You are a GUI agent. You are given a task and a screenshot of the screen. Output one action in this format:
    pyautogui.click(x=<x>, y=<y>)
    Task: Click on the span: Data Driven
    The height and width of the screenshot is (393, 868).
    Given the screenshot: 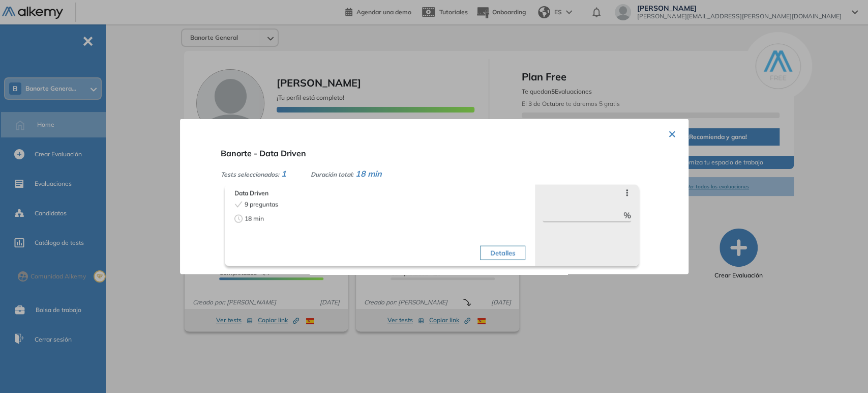 What is the action you would take?
    pyautogui.click(x=380, y=193)
    